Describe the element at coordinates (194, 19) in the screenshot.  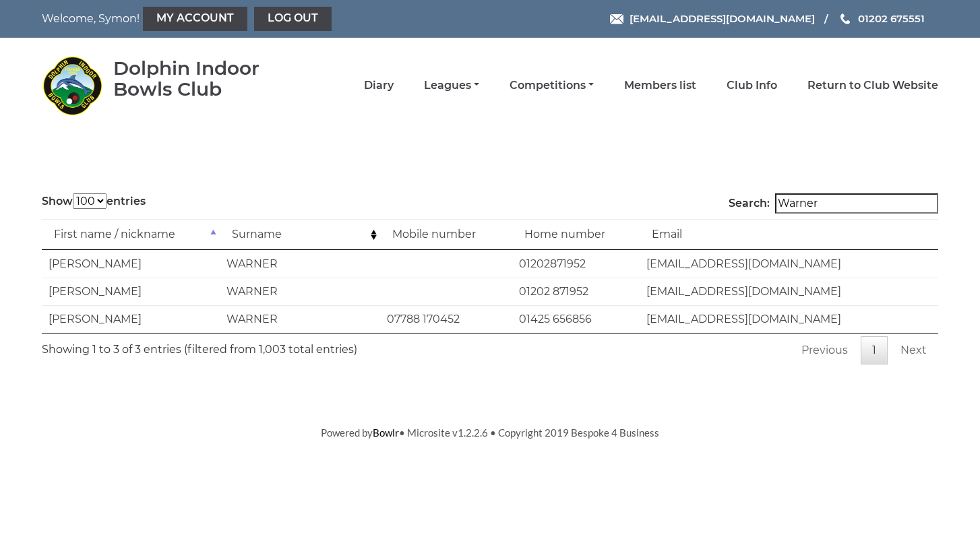
I see `a: My Account` at that location.